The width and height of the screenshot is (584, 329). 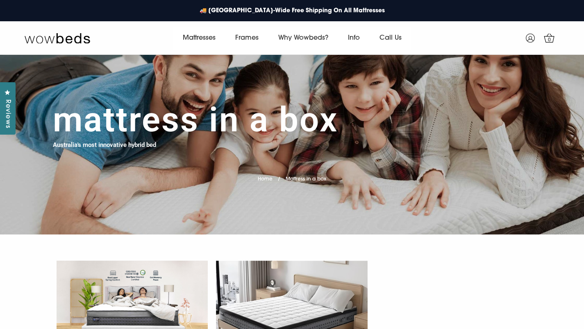 I want to click on span: 0, so click(x=549, y=40).